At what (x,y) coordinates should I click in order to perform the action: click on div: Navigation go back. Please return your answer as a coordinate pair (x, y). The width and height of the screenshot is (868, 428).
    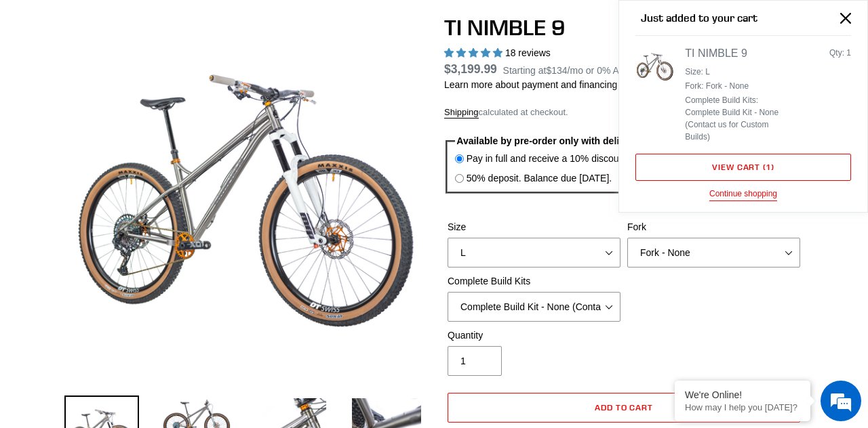
    Looking at the image, I should click on (25, 84).